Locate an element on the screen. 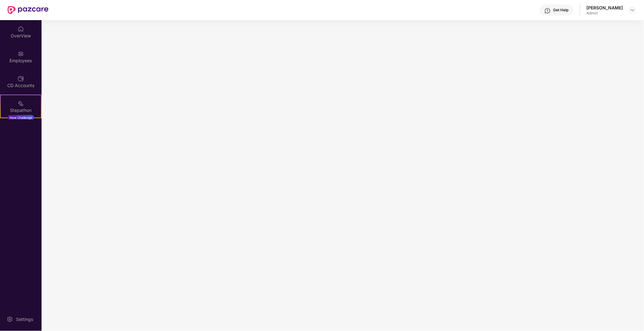  img: svg+xml;base64,PHN2ZyBpZD0iU2V0dGluZy0yMHgyMCIgeG1sbnM9Imh0dHA6Ly93d3cudzMub3JnLzIwMDAvc3ZnIiB3aW... is located at coordinates (10, 320).